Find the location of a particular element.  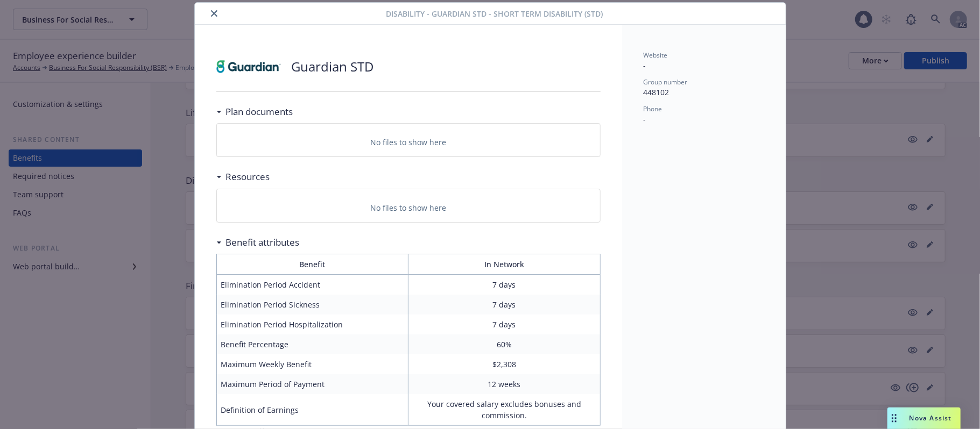

span: Website is located at coordinates (655, 55).